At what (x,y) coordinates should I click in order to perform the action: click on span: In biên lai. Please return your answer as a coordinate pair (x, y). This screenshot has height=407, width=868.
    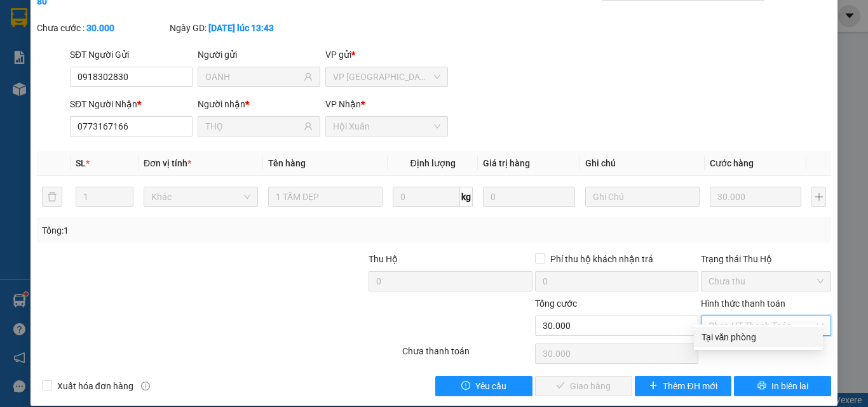
    Looking at the image, I should click on (790, 386).